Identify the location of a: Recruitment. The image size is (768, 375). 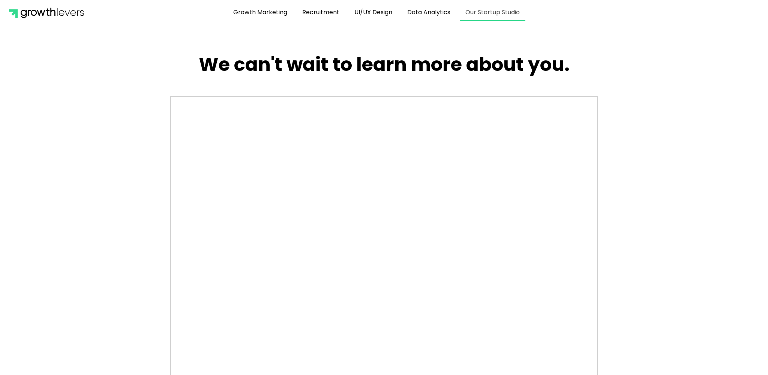
(321, 12).